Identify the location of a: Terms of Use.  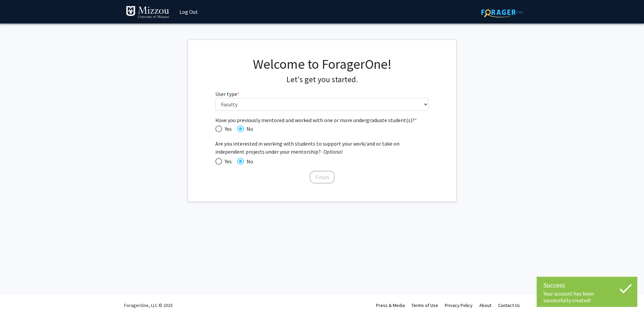
(424, 305).